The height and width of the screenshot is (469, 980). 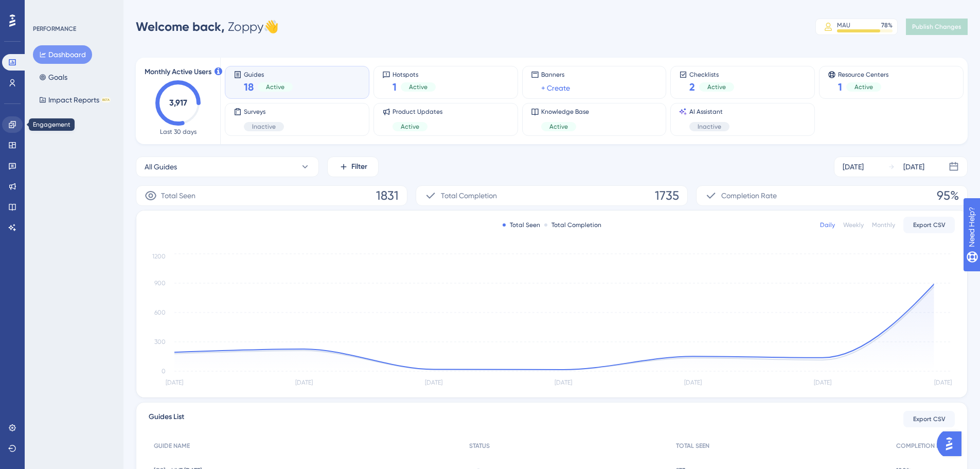 What do you see at coordinates (227, 166) in the screenshot?
I see `button: All Guides` at bounding box center [227, 166].